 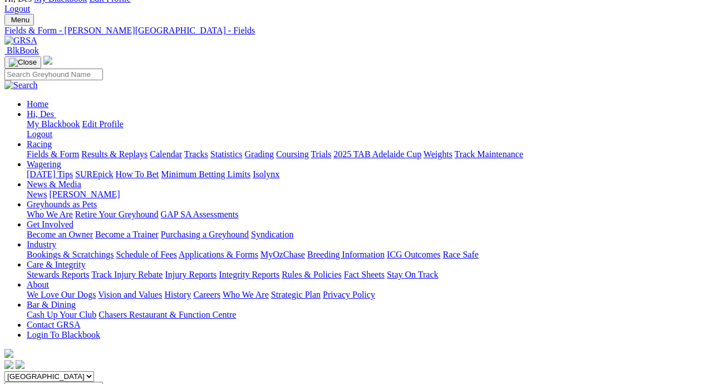 What do you see at coordinates (207, 294) in the screenshot?
I see `a: Careers` at bounding box center [207, 294].